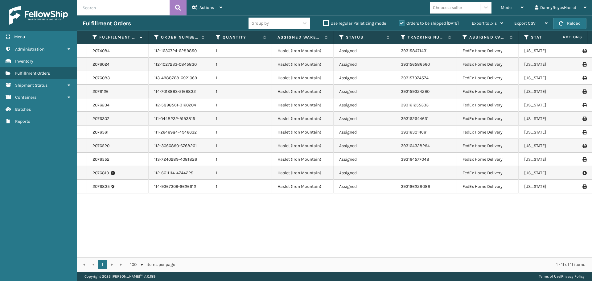  Describe the element at coordinates (101, 132) in the screenshot. I see `a: 2076361` at that location.